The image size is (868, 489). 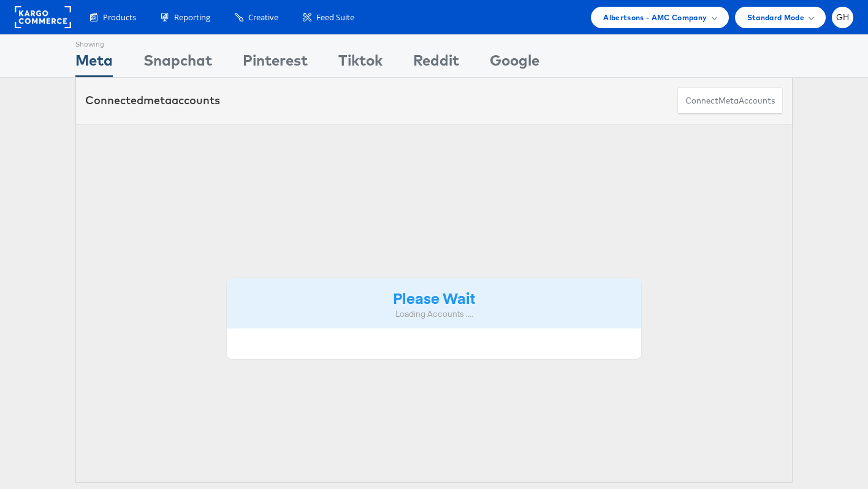 I want to click on strong: Please Wait, so click(x=434, y=298).